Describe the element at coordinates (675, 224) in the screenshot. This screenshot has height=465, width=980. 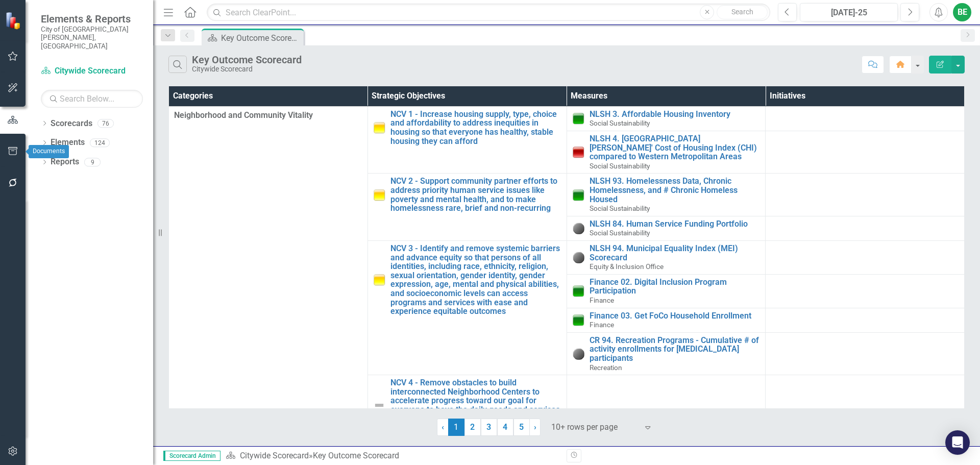
I see `a: NLSH 84. Human Service Funding Portfolio` at that location.